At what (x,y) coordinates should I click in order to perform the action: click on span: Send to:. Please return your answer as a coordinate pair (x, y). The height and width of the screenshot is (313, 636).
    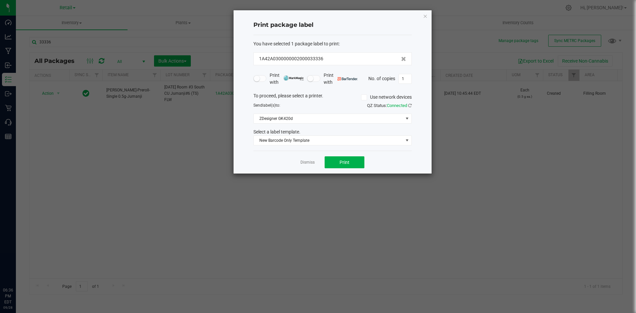
    Looking at the image, I should click on (267, 105).